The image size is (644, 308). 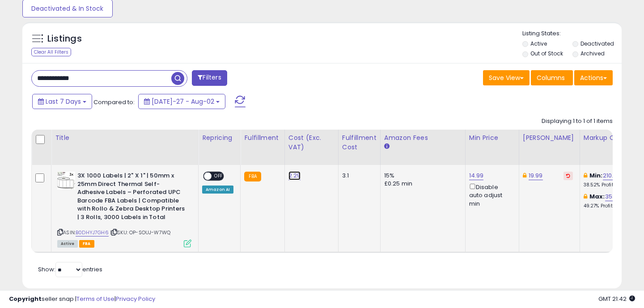 I want to click on div: 3.1, so click(x=358, y=175).